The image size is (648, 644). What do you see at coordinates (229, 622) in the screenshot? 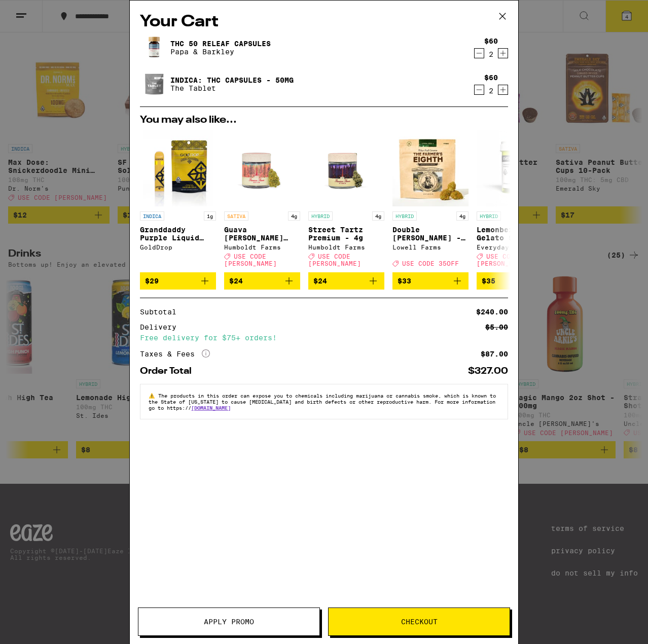
I see `span: Apply Promo` at bounding box center [229, 622].